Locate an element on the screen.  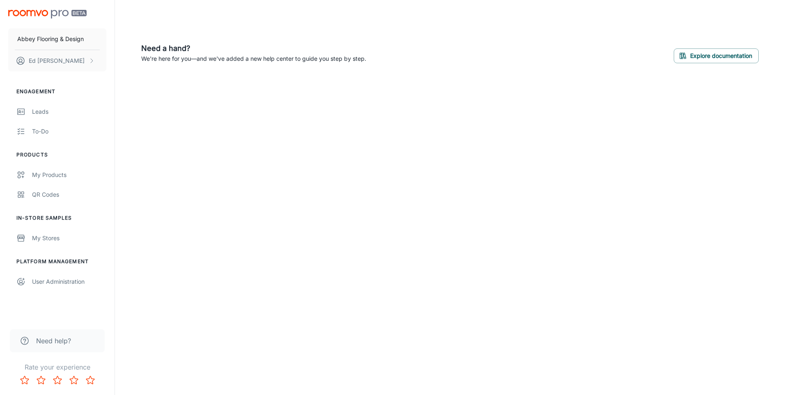
p: We're here for you—and we've added a new help center to guide you step by step. is located at coordinates (254, 59).